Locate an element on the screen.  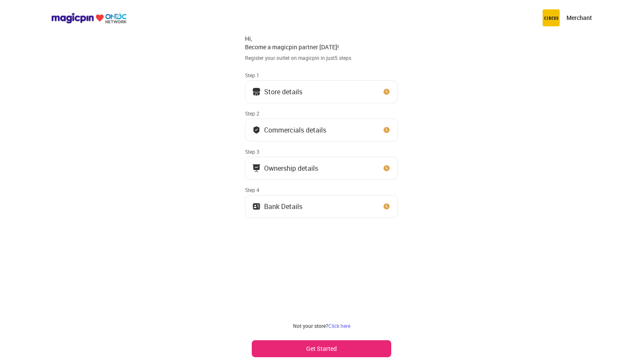
img: bank_details_tick.fdc3558c.svg is located at coordinates (256, 130).